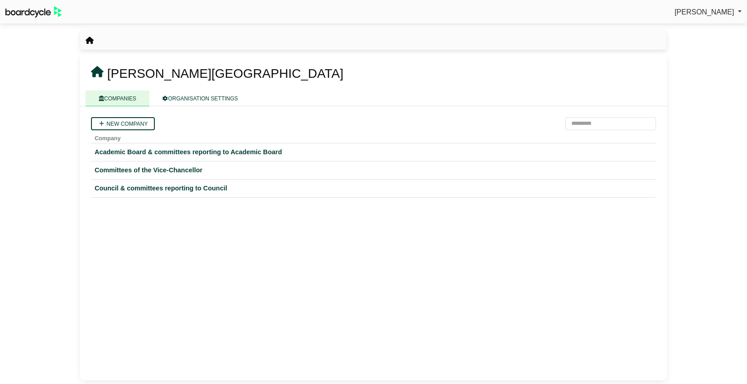 The image size is (747, 384). What do you see at coordinates (373, 152) in the screenshot?
I see `a: Academic Board & committees reporting to Academic Board` at bounding box center [373, 152].